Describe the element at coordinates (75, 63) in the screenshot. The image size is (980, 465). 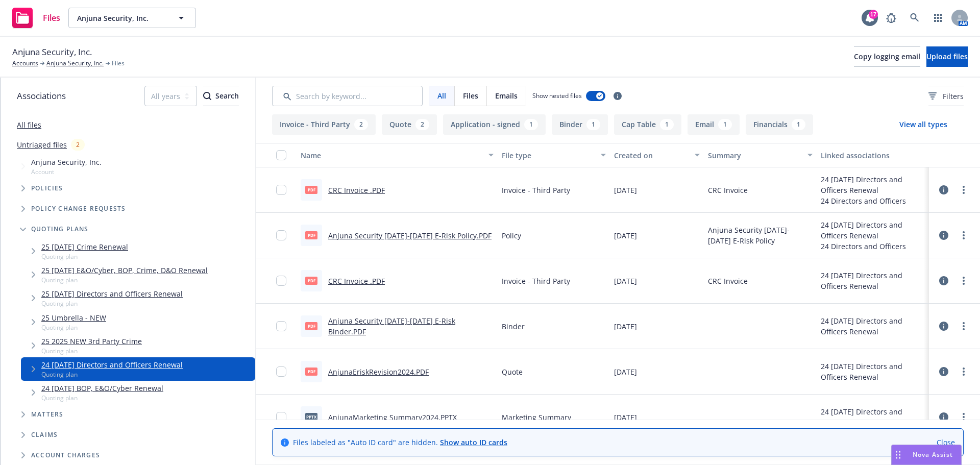
I see `a: Anjuna Security, Inc.` at that location.